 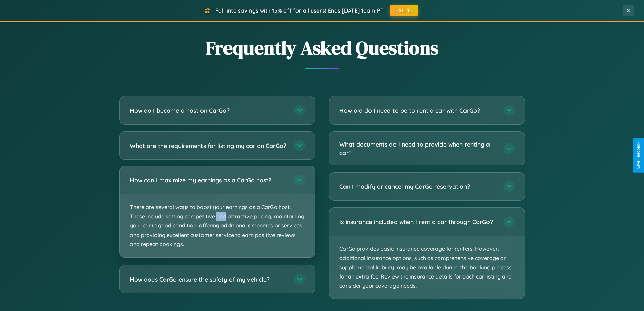 I want to click on div: Give Feedback, so click(x=638, y=155).